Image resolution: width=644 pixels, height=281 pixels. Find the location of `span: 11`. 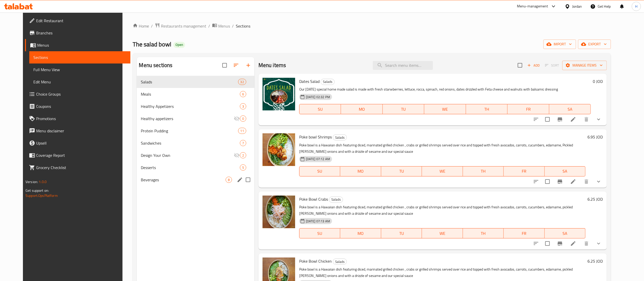

span: 11 is located at coordinates (242, 131).